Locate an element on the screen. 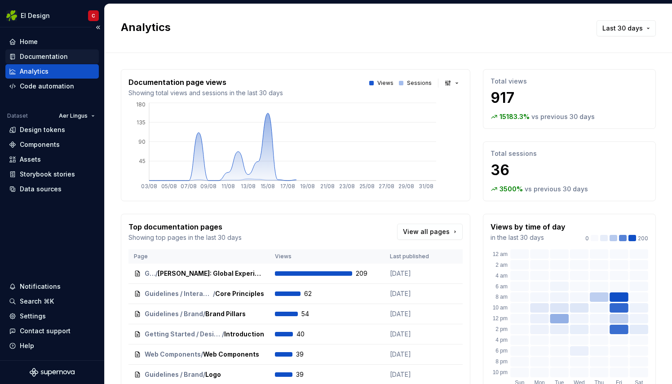  text: 8 am is located at coordinates (501, 297).